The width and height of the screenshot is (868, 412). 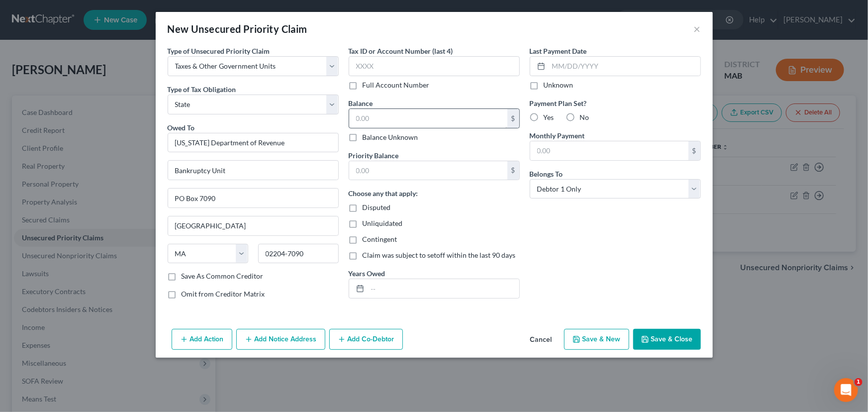 What do you see at coordinates (253, 226) in the screenshot?
I see `input: Enter city...` at bounding box center [253, 226].